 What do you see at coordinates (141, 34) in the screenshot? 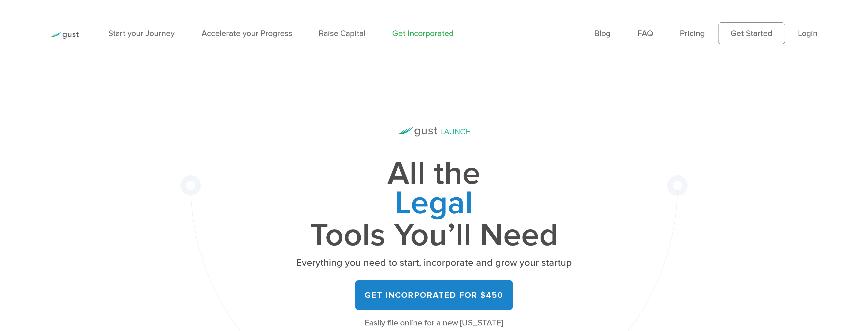
I see `a: Start your Journey` at bounding box center [141, 34].